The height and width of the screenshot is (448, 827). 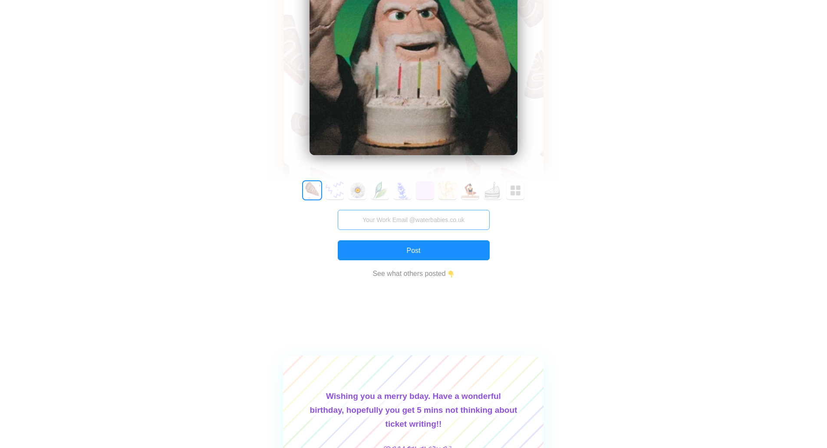 I want to click on button: 1, so click(x=335, y=190).